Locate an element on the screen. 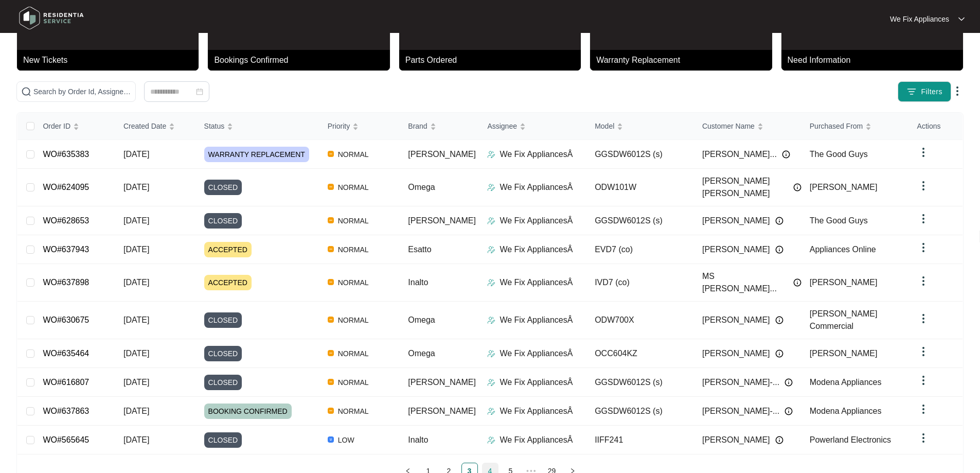 This screenshot has width=980, height=473. p: We Fix Appliances is located at coordinates (919, 19).